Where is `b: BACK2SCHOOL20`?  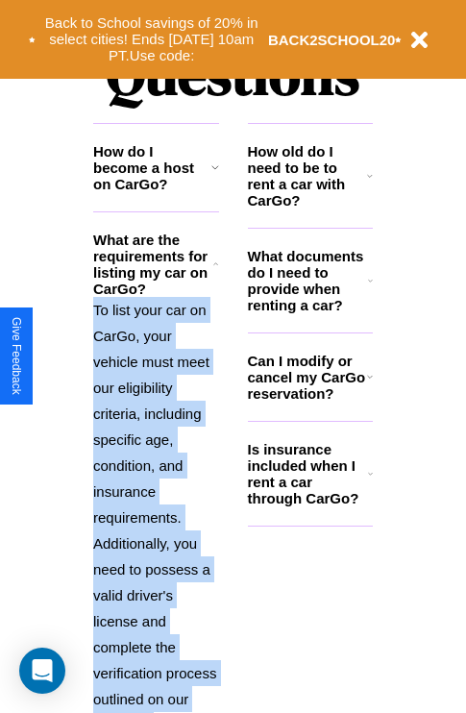 b: BACK2SCHOOL20 is located at coordinates (332, 39).